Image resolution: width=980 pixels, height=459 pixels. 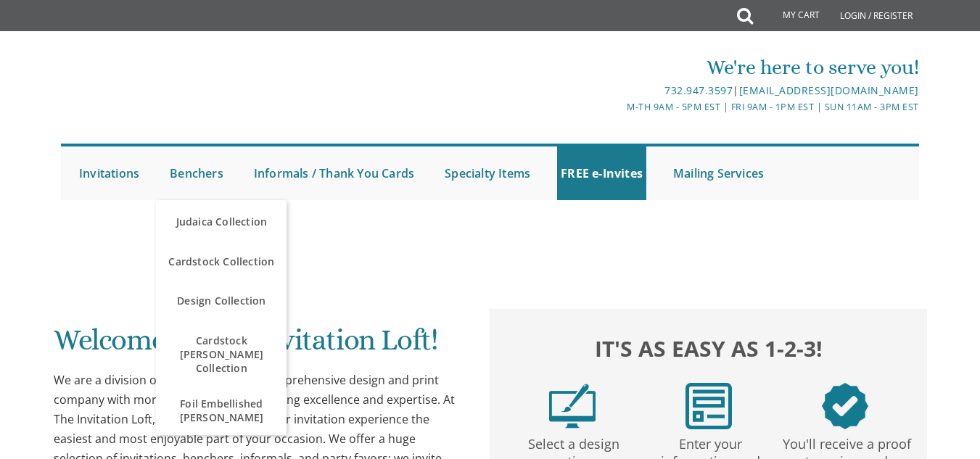 What do you see at coordinates (845, 406) in the screenshot?
I see `img: step3.png` at bounding box center [845, 406].